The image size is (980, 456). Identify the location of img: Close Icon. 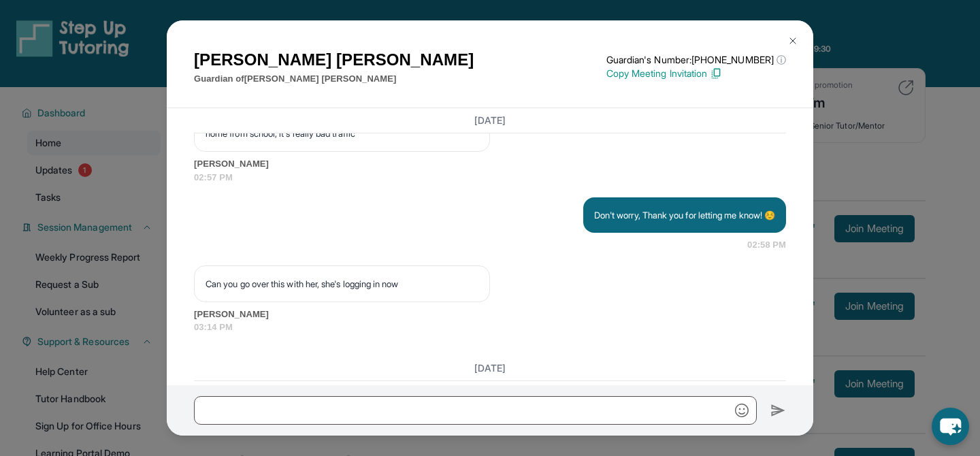
(793, 41).